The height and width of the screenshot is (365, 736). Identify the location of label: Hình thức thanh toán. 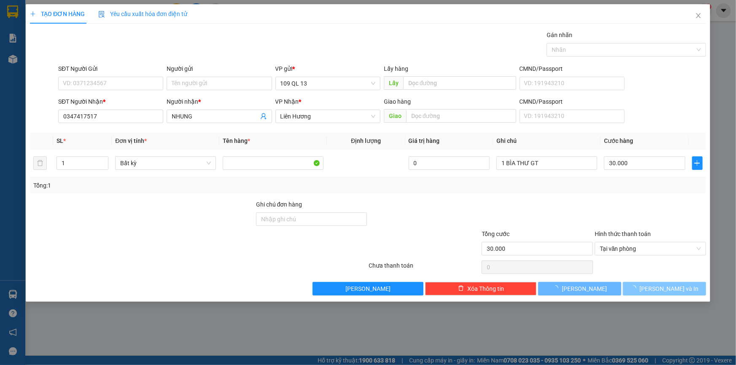
(623, 234).